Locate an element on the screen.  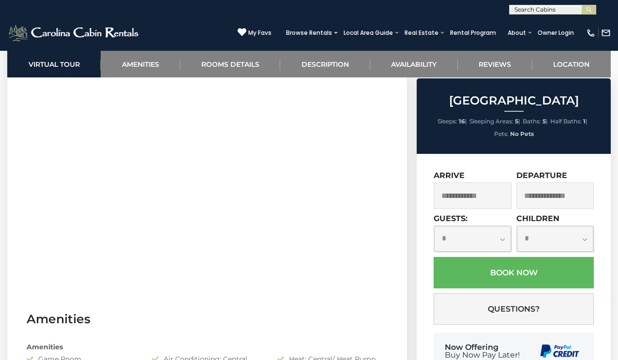
img: phone-regular-white.png is located at coordinates (591, 33).